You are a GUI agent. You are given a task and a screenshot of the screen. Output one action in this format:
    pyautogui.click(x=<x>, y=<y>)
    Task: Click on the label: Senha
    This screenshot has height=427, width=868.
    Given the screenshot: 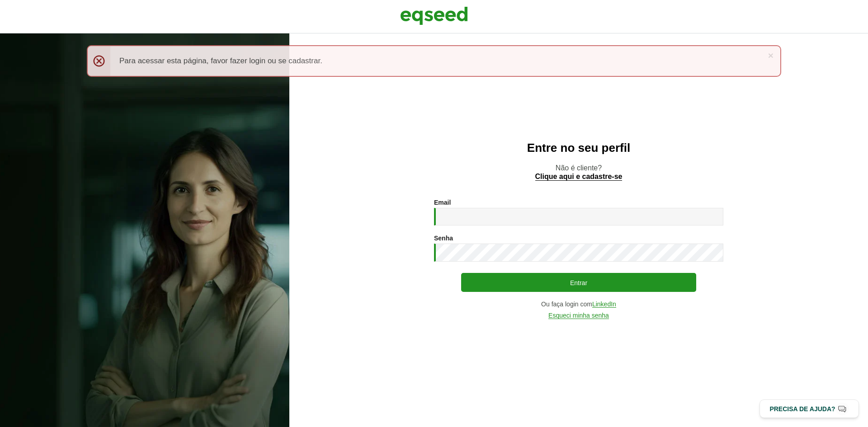 What is the action you would take?
    pyautogui.click(x=444, y=238)
    